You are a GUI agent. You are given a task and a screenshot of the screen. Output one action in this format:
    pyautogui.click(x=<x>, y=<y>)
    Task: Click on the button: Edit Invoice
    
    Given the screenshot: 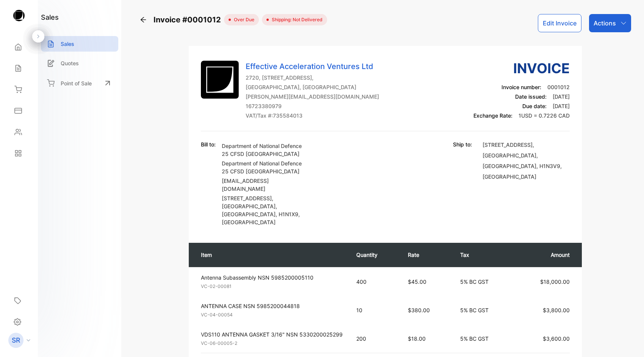 What is the action you would take?
    pyautogui.click(x=559, y=23)
    